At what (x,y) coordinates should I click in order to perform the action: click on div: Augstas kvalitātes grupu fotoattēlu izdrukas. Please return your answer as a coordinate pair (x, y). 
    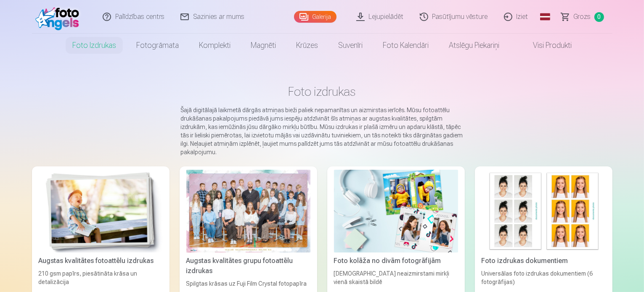
    Looking at the image, I should click on (248, 266).